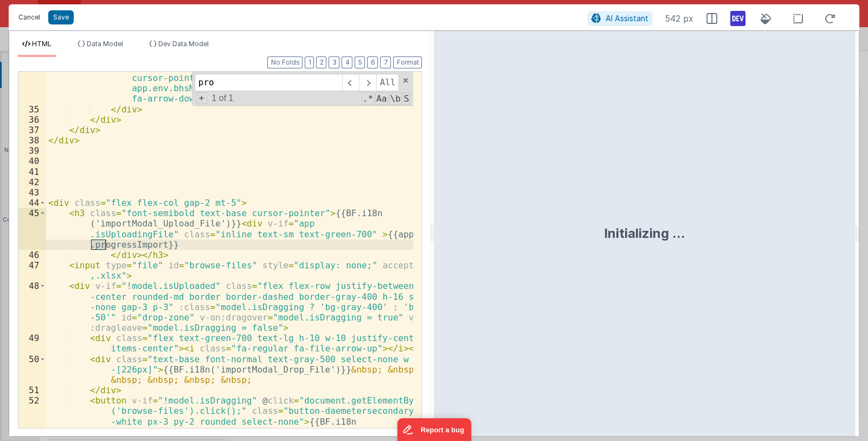 The image size is (868, 441). Describe the element at coordinates (368, 98) in the screenshot. I see `span: RegExp Search` at that location.